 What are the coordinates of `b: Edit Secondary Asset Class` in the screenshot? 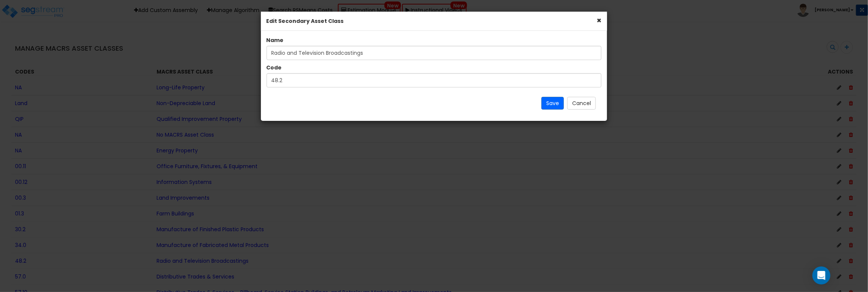 It's located at (305, 21).